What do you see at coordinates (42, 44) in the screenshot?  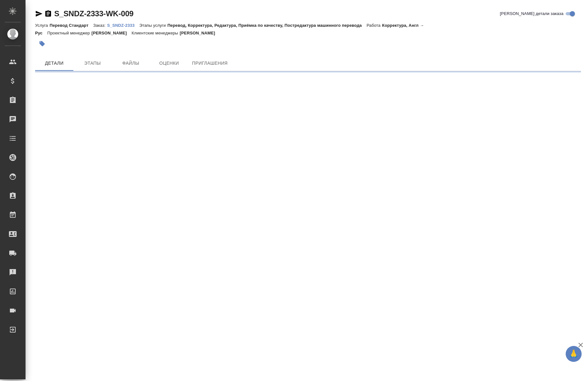 I see `button: Добавить тэг` at bounding box center [42, 44].